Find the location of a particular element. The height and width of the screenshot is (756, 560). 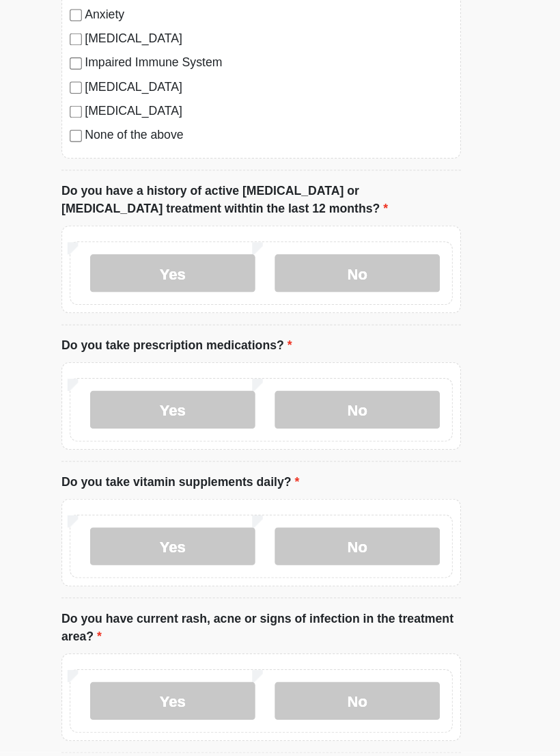

label: Do you take vitamin supplements daily? is located at coordinates (207, 488).